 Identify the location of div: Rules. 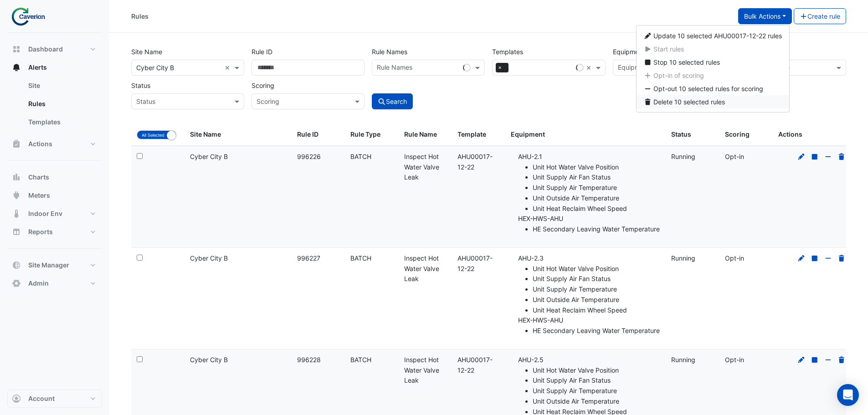
(140, 16).